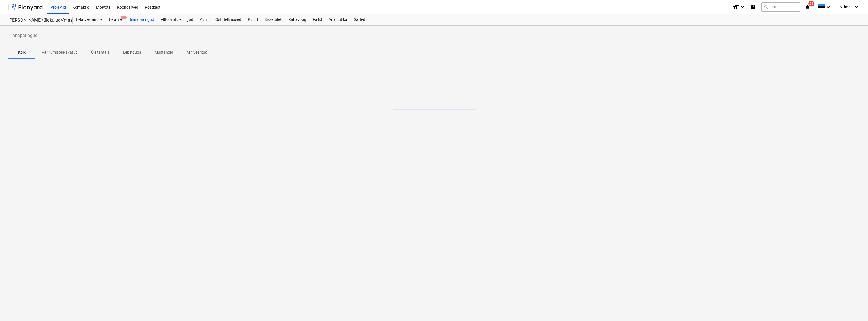 Image resolution: width=868 pixels, height=321 pixels. I want to click on div: Vestlusvidin, so click(854, 307).